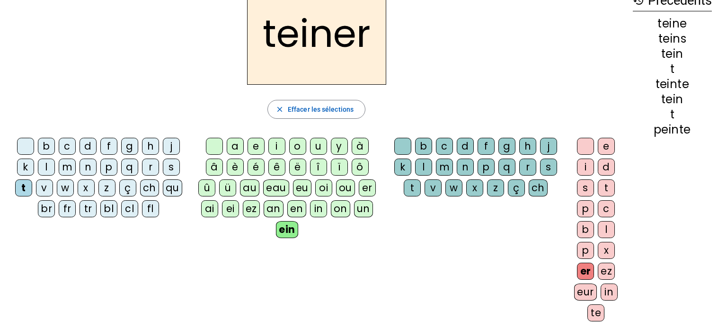 Image resolution: width=727 pixels, height=329 pixels. I want to click on div: ei, so click(230, 209).